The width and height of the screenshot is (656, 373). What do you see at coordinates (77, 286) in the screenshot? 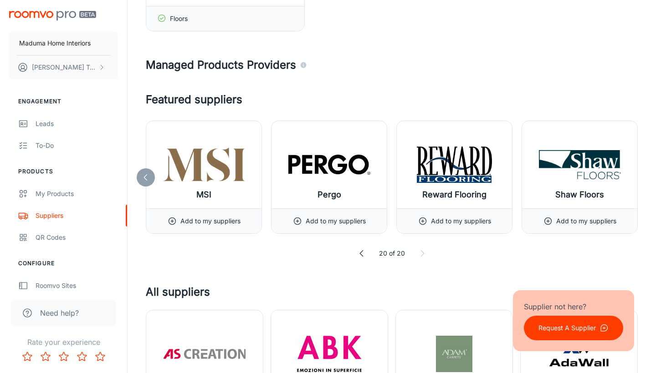
I see `div: Roomvo Sites` at bounding box center [77, 286].